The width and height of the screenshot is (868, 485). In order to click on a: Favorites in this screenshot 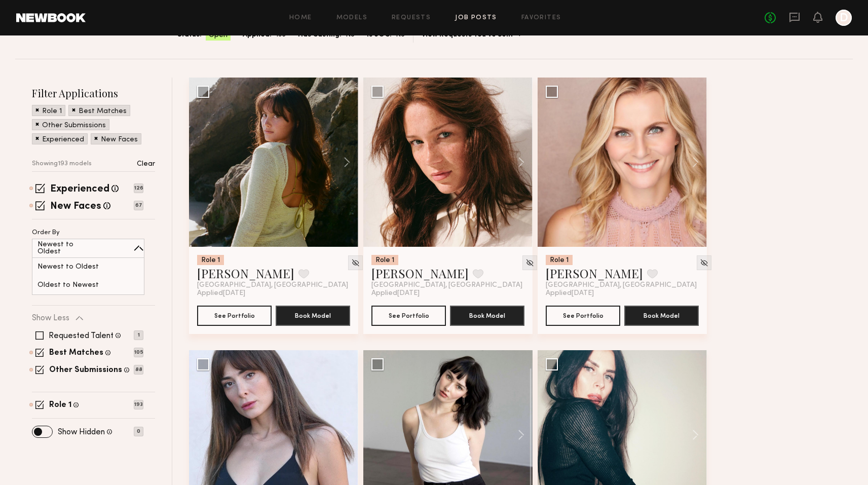, I will do `click(541, 18)`.